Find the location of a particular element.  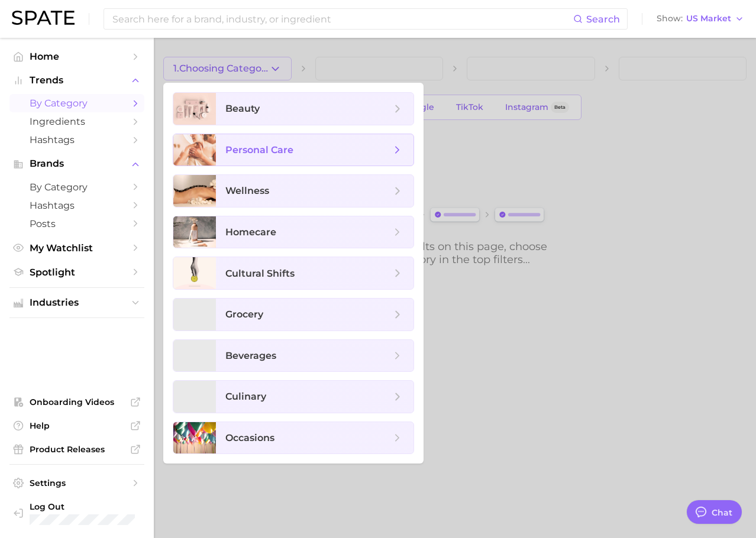

span: occasions is located at coordinates (250, 438).